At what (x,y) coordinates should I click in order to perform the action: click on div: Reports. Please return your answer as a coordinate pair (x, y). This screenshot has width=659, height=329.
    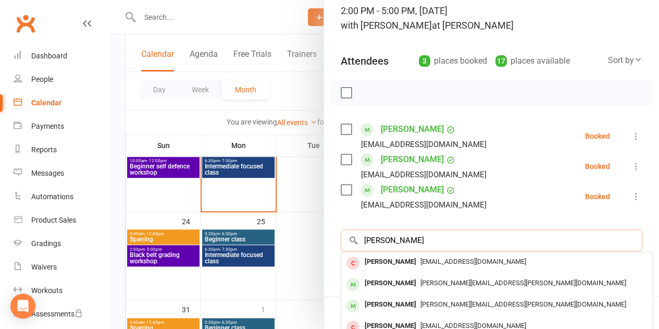
    Looking at the image, I should click on (44, 150).